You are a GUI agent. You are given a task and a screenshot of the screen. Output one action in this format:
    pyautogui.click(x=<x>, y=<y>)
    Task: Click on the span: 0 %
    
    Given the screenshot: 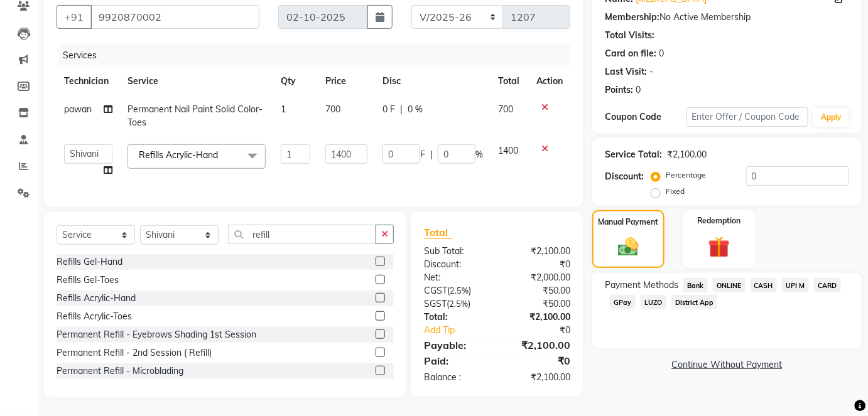 What is the action you would take?
    pyautogui.click(x=416, y=110)
    